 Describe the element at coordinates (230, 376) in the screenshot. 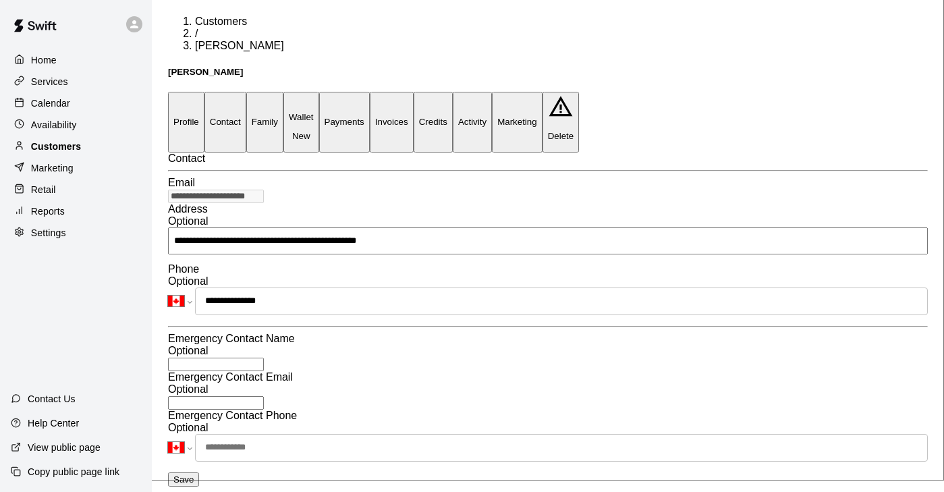

I see `span: Emergency Contact Email` at that location.